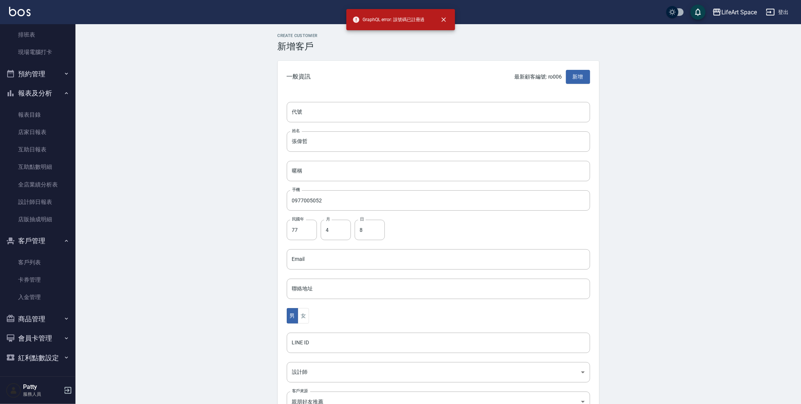 This screenshot has height=404, width=801. Describe the element at coordinates (38, 262) in the screenshot. I see `a: 客戶列表` at that location.